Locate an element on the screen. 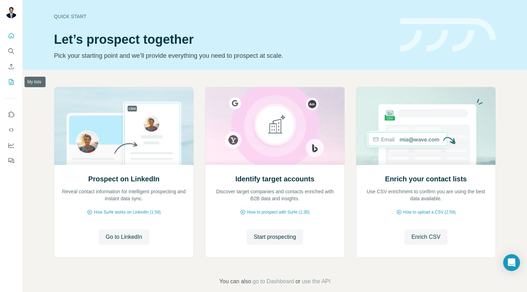  p: Discover target companies and contacts enriched with B2B data and insights. is located at coordinates (275, 195).